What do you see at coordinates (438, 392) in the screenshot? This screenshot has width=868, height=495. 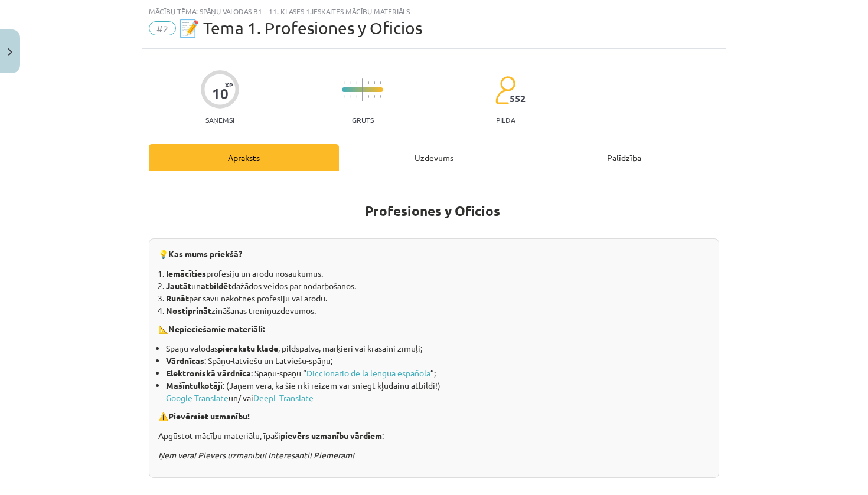 I see `li: : (Jāņem vērā, ka šie rīki reizēm var sniegt kļūdainu atbildi!) un/ vai` at bounding box center [438, 392].